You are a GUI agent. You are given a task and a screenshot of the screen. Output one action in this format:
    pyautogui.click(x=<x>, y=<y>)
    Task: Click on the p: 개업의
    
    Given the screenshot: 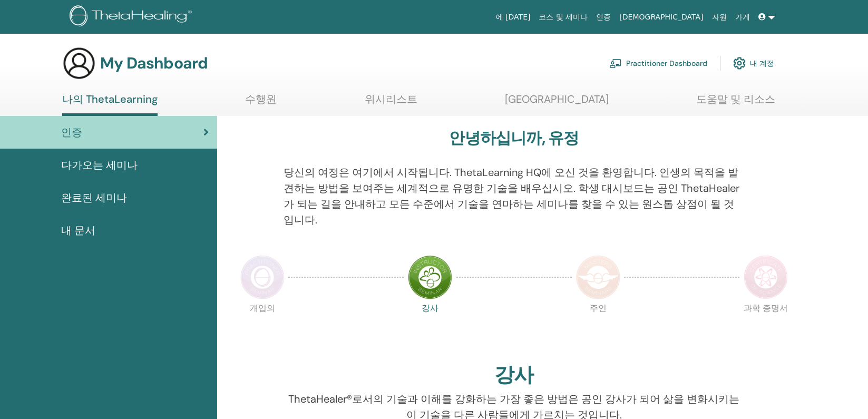 What is the action you would take?
    pyautogui.click(x=263, y=327)
    